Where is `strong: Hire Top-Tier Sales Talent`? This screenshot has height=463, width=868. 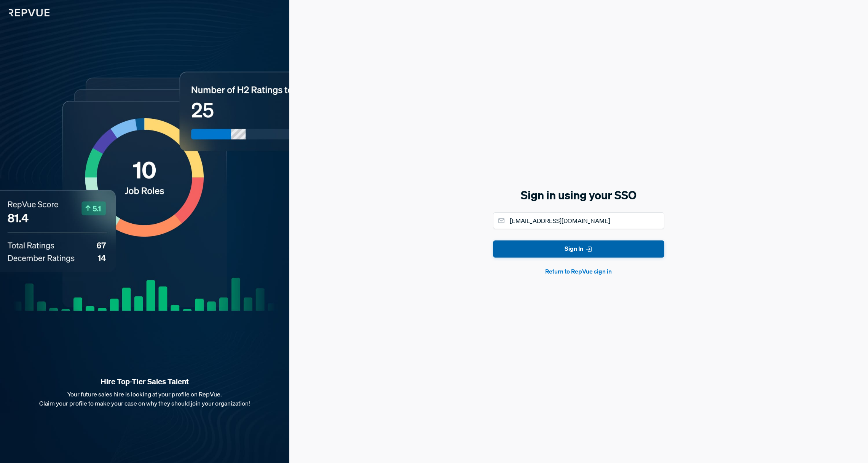 strong: Hire Top-Tier Sales Talent is located at coordinates (145, 382).